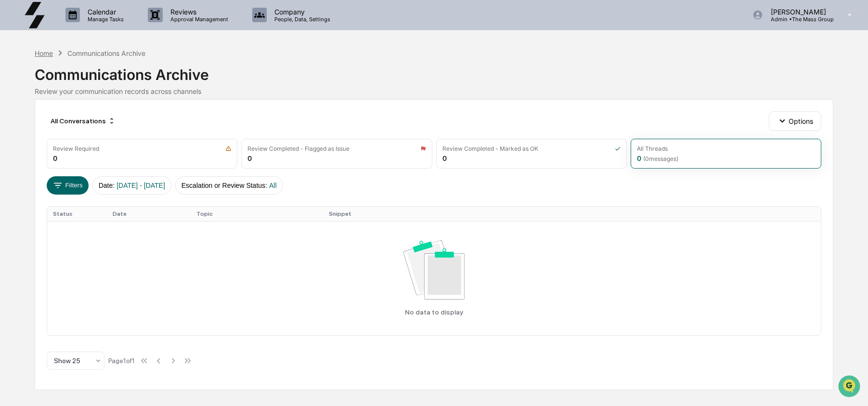  I want to click on div: Start new chat, so click(96, 78).